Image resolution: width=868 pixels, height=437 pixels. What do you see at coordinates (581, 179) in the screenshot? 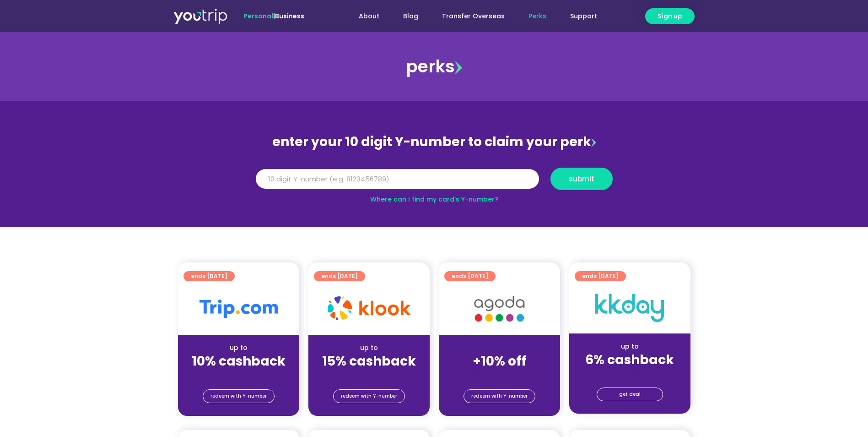
I see `button: submit` at bounding box center [581, 179].